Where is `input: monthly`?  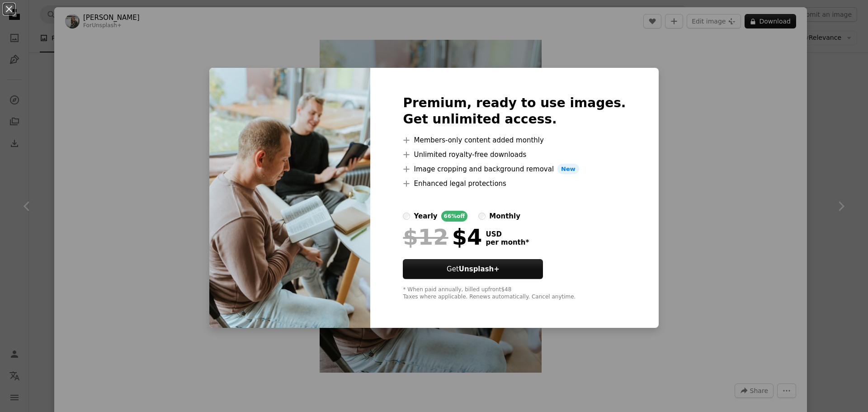
input: monthly is located at coordinates (482, 216).